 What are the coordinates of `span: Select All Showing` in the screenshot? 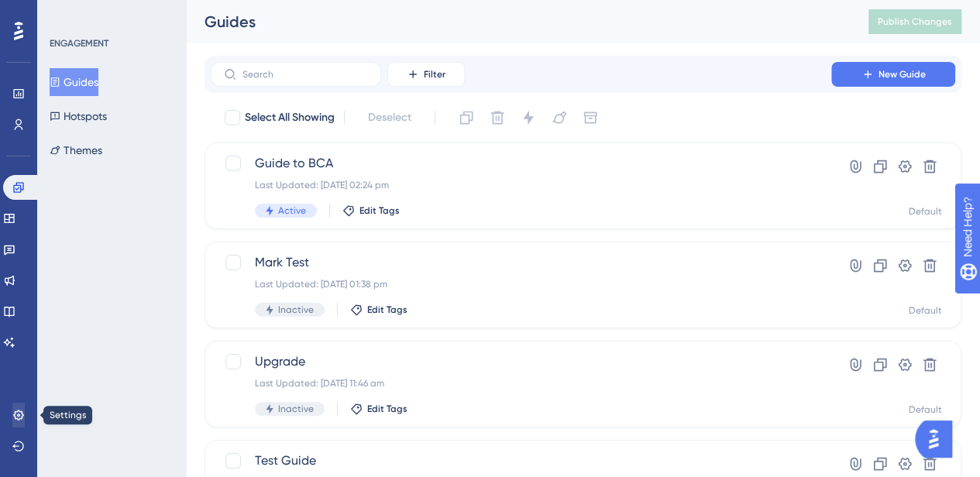 It's located at (290, 118).